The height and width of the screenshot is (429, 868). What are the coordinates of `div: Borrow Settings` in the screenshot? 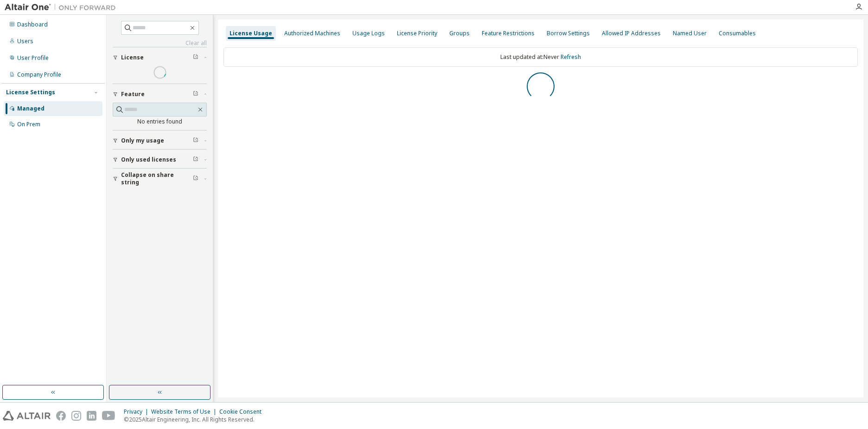 It's located at (568, 33).